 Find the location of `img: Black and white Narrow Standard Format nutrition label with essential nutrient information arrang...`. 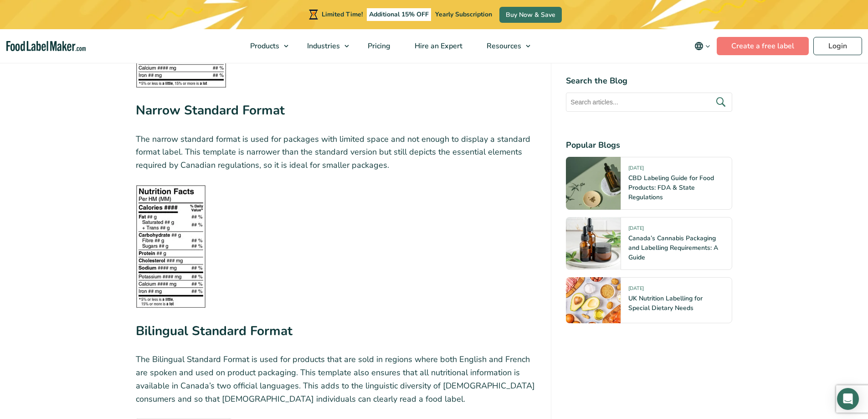

img: Black and white Narrow Standard Format nutrition label with essential nutrient information arrang... is located at coordinates (171, 246).